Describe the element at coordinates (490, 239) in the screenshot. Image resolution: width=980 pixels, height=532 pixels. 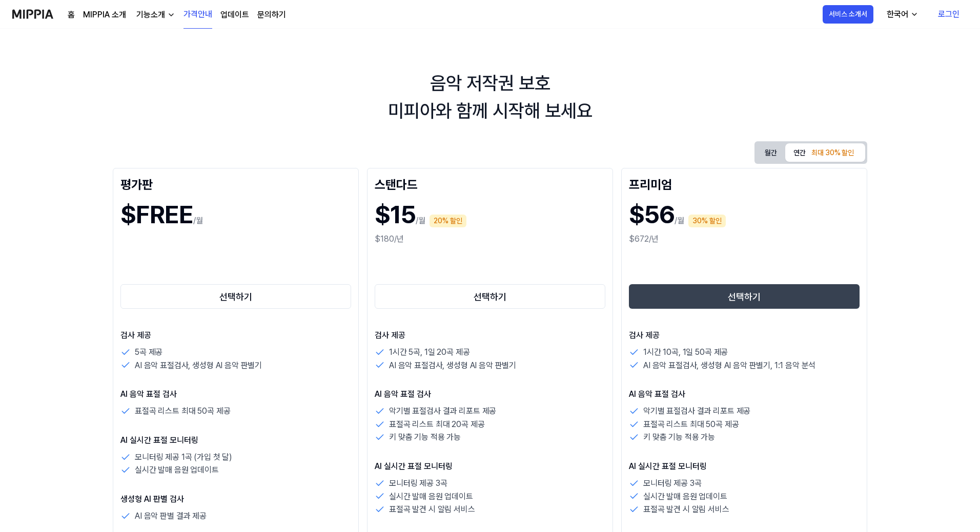
I see `div: $180/년` at that location.